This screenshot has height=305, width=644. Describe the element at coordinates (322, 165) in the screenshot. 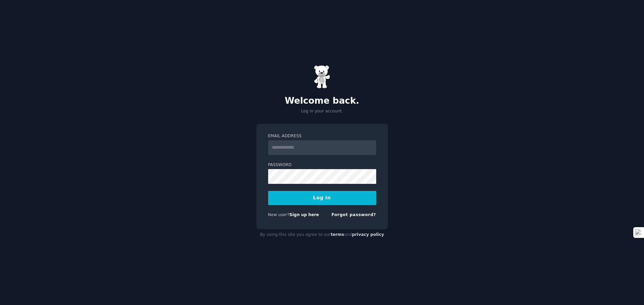

I see `label: Password` at that location.